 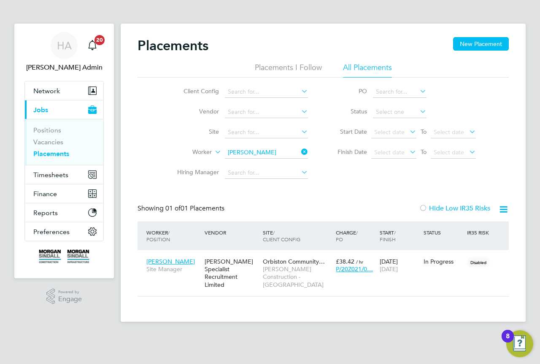 What do you see at coordinates (64, 297) in the screenshot?
I see `a: Powered byEngage` at bounding box center [64, 297].